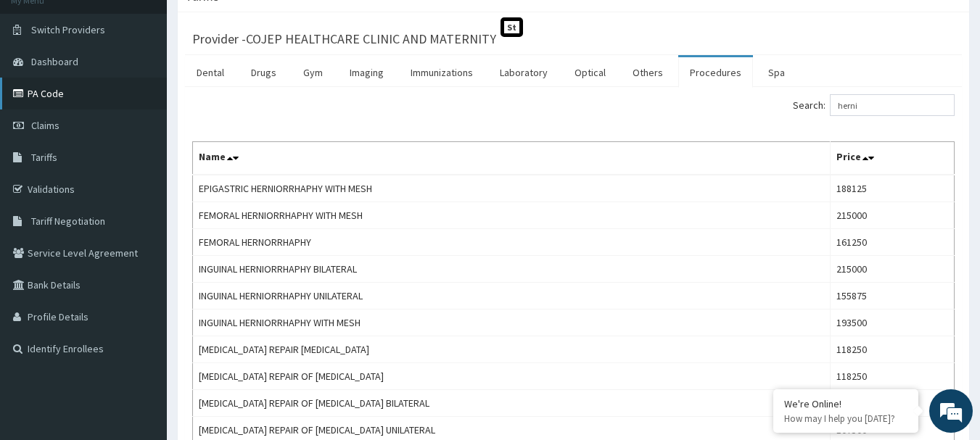 This screenshot has width=980, height=440. Describe the element at coordinates (68, 221) in the screenshot. I see `span: Tariff Negotiation` at that location.